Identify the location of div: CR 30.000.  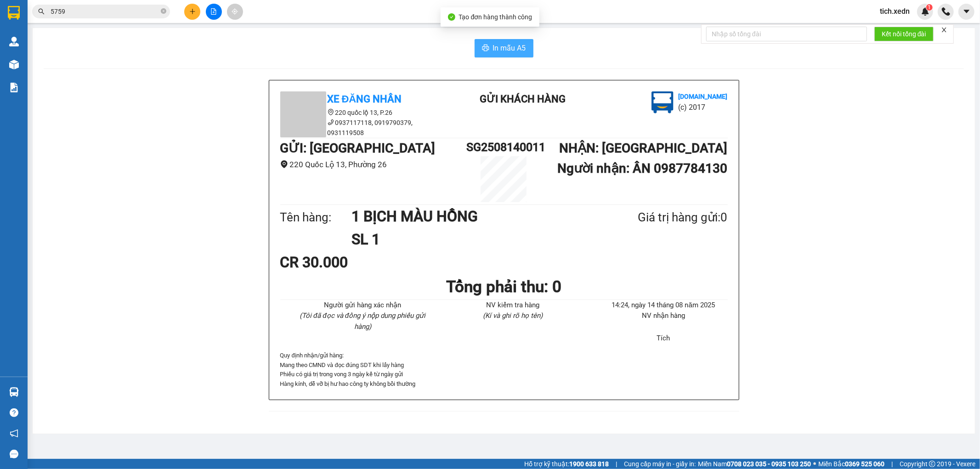
(354, 263).